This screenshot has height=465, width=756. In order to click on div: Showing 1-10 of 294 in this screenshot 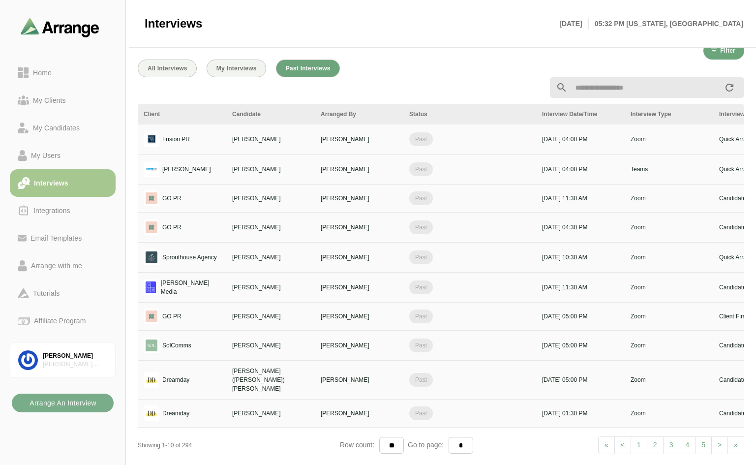, I will do `click(238, 445)`.